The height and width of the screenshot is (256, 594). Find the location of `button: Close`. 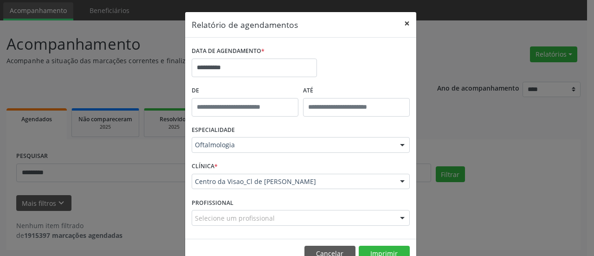

button: Close is located at coordinates (407, 23).